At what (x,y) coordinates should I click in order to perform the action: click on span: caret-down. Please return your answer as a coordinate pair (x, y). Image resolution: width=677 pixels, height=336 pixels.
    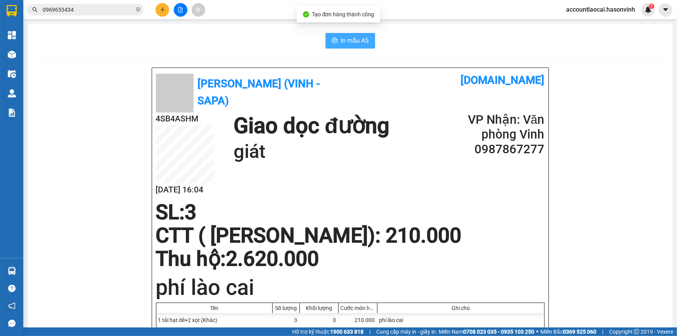
    Looking at the image, I should click on (666, 10).